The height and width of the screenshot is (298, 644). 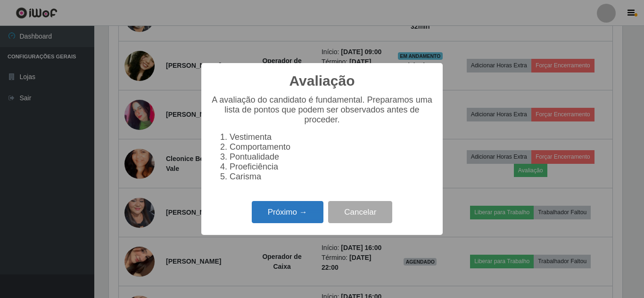 What do you see at coordinates (360, 212) in the screenshot?
I see `button: Cancelar` at bounding box center [360, 212].